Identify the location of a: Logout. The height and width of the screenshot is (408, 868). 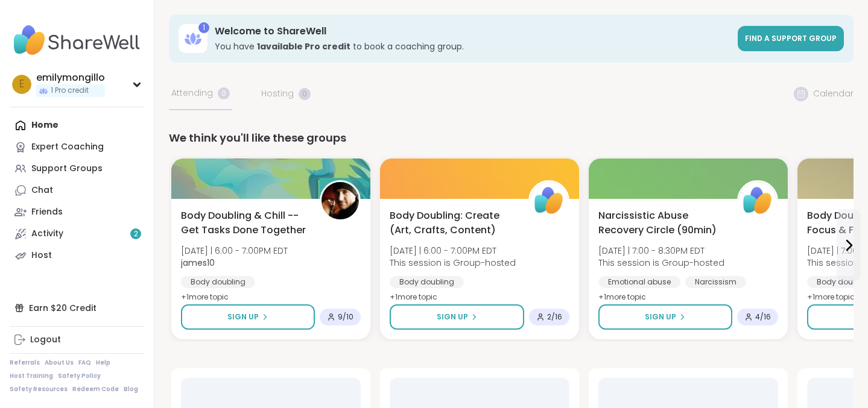
(77, 340).